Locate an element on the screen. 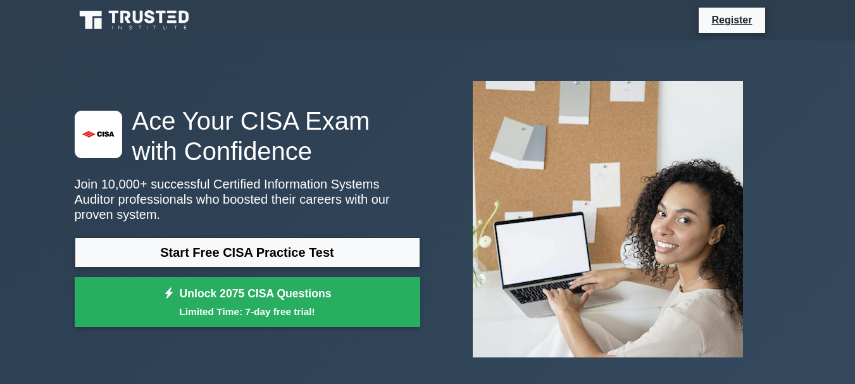 The image size is (855, 384). a: Start Free CISA Practice Test is located at coordinates (247, 253).